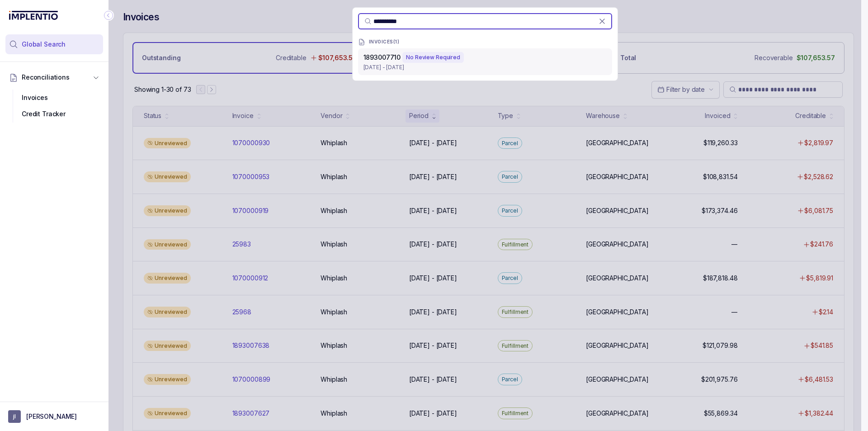 The width and height of the screenshot is (868, 431). Describe the element at coordinates (55, 98) in the screenshot. I see `div: Invoices` at that location.